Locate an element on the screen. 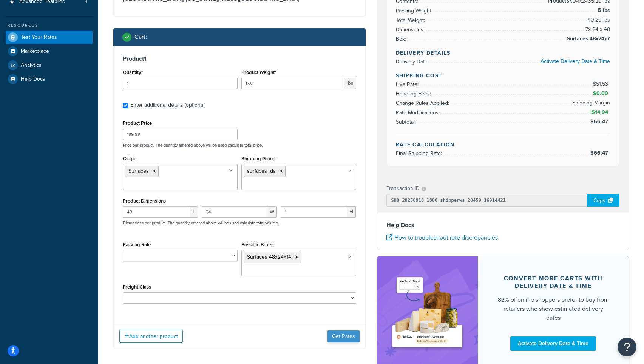  span: $51.53 is located at coordinates (600, 84).